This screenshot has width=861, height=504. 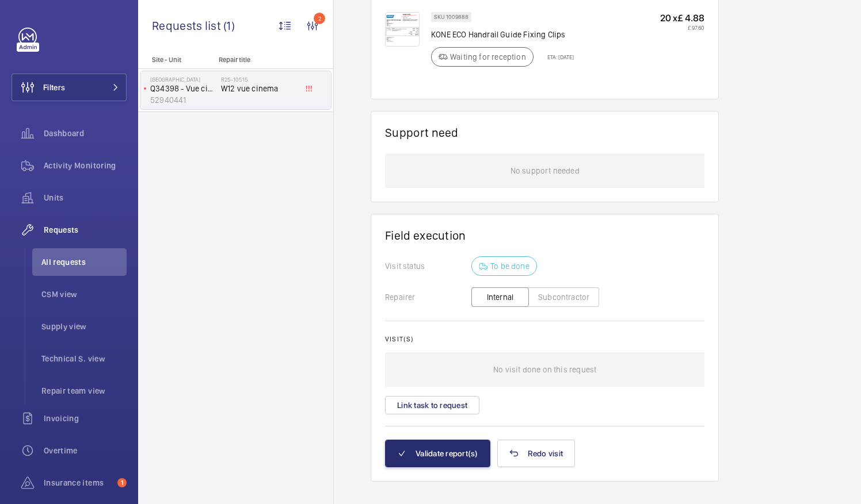 What do you see at coordinates (563, 298) in the screenshot?
I see `button: Subcontractor` at bounding box center [563, 298].